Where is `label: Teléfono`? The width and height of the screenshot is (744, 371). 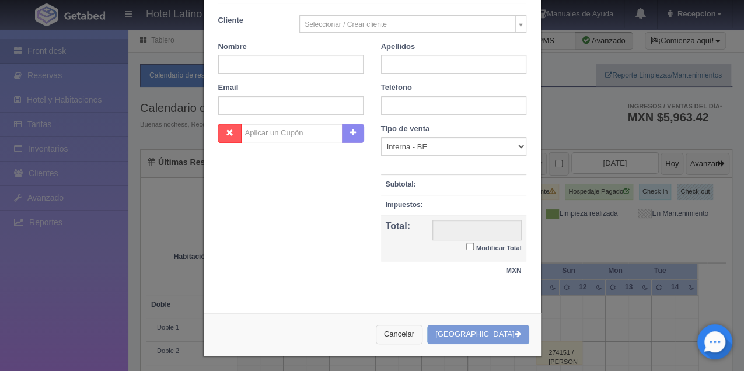
label: Teléfono is located at coordinates (396, 88).